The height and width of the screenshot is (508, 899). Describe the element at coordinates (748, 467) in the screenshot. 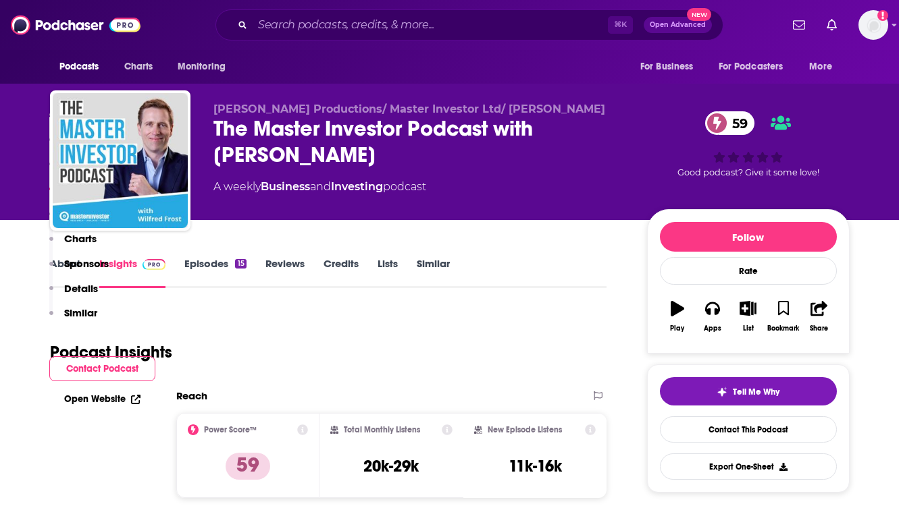

I see `button: Export One-Sheet` at that location.